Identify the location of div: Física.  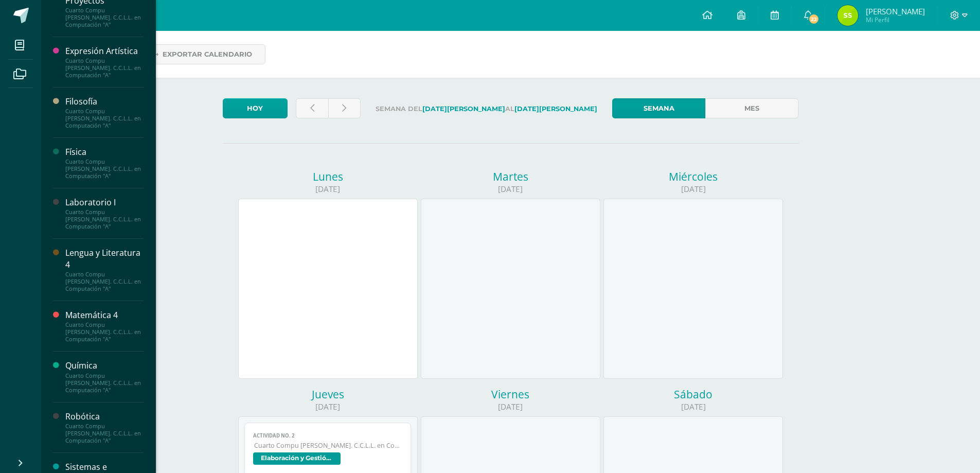
(104, 152).